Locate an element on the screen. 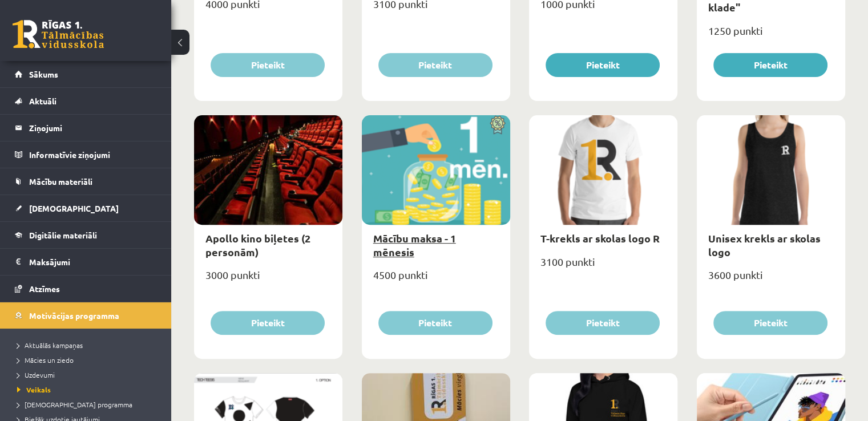 The width and height of the screenshot is (868, 421). a: Digitālie materiāli is located at coordinates (86, 235).